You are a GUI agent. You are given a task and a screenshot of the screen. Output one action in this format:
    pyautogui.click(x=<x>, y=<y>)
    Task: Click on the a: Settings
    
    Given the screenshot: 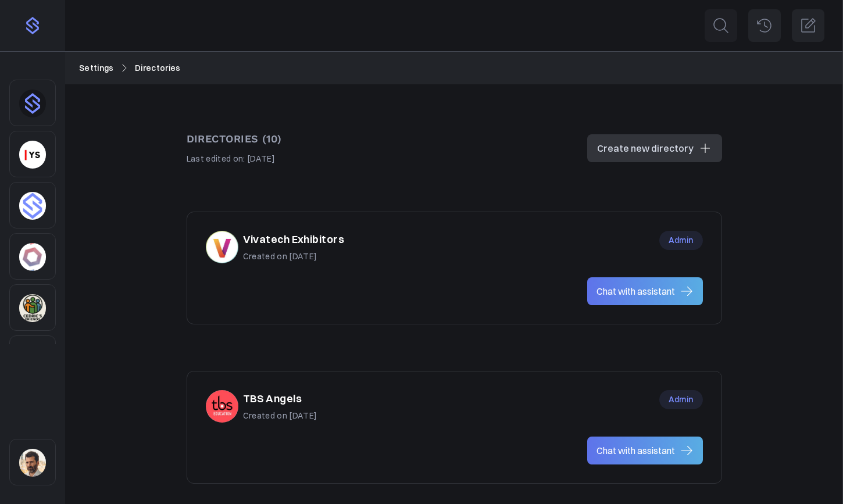 What is the action you would take?
    pyautogui.click(x=96, y=68)
    